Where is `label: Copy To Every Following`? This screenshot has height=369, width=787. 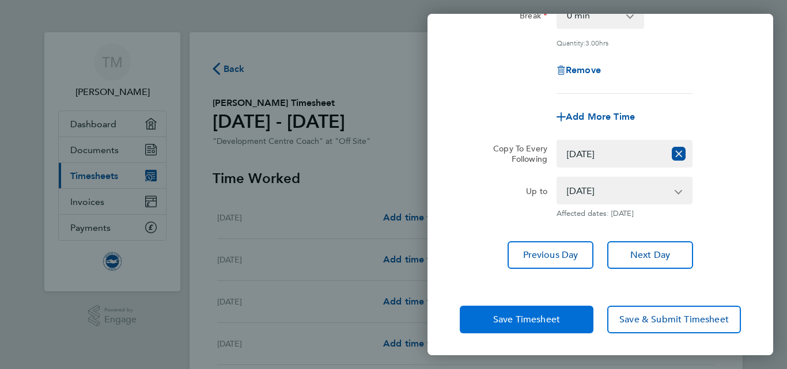 label: Copy To Every Following is located at coordinates (516, 154).